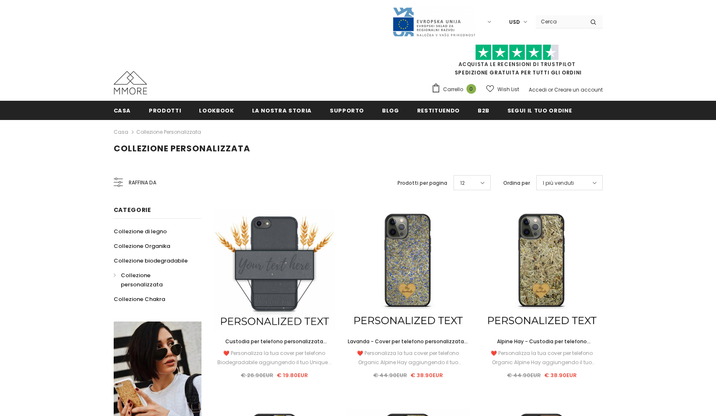 Image resolution: width=716 pixels, height=416 pixels. What do you see at coordinates (216, 110) in the screenshot?
I see `span: Lookbook` at bounding box center [216, 110].